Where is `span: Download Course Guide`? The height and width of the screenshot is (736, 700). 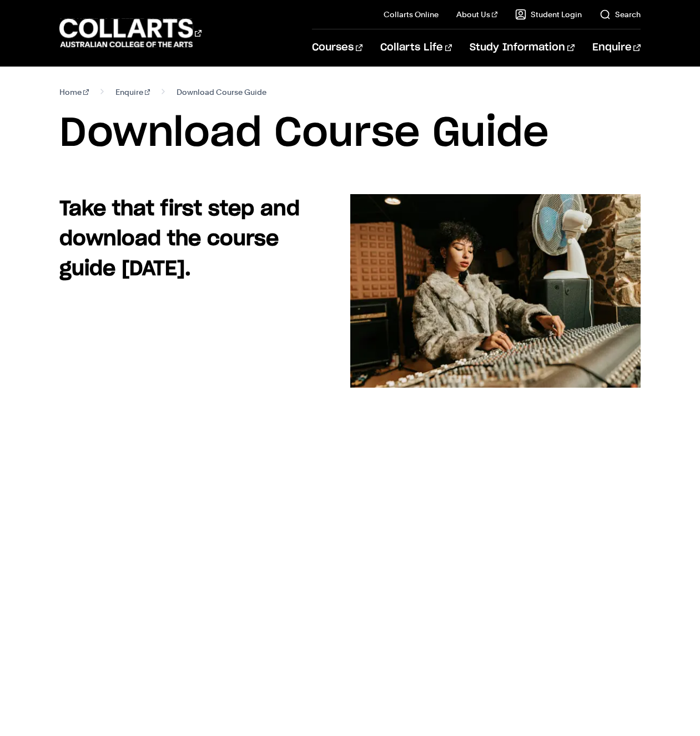 span: Download Course Guide is located at coordinates (222, 92).